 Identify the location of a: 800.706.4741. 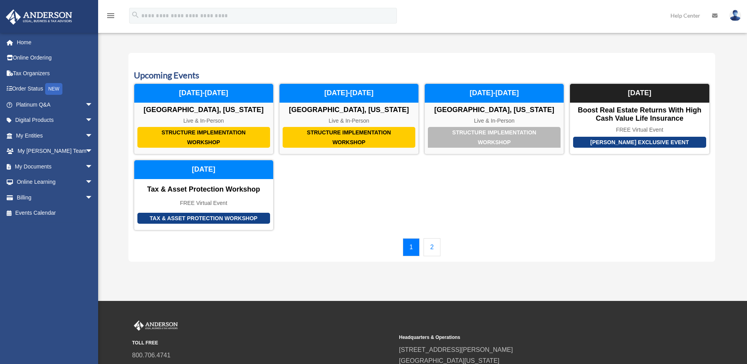
(151, 355).